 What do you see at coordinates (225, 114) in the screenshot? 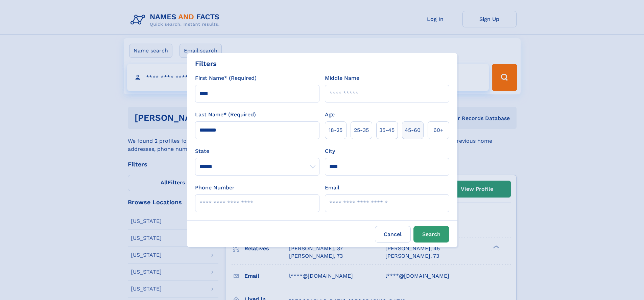
I see `label: Last Name* (Required)` at bounding box center [225, 114].